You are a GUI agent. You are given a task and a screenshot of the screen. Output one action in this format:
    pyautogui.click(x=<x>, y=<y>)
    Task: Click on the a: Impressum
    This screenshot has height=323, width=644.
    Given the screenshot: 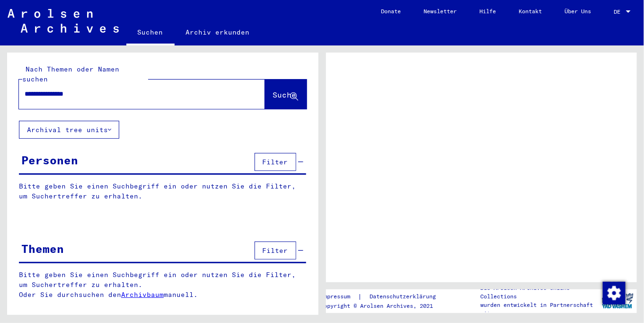 What is the action you would take?
    pyautogui.click(x=339, y=296)
    